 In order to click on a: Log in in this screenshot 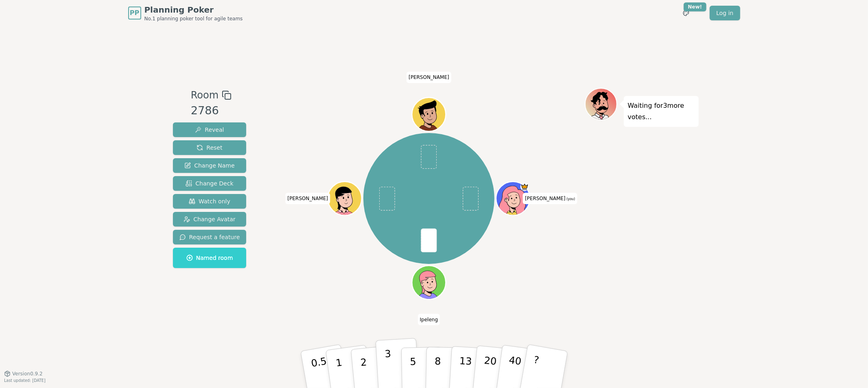, I will do `click(725, 13)`.